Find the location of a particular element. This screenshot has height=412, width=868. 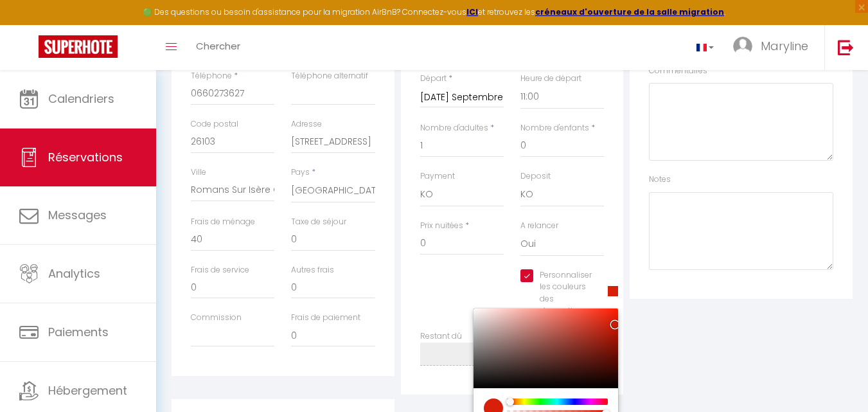

img: Super Booking is located at coordinates (78, 46).